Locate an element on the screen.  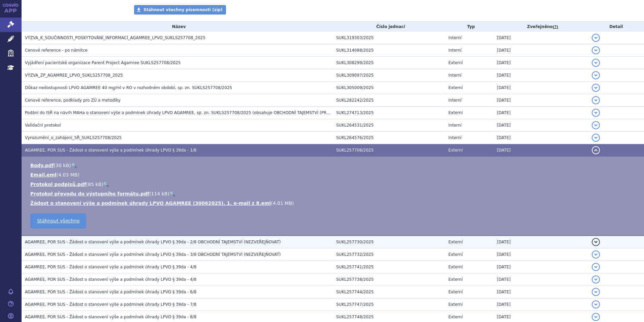
td: SUKL309097/2025 is located at coordinates (389, 75).